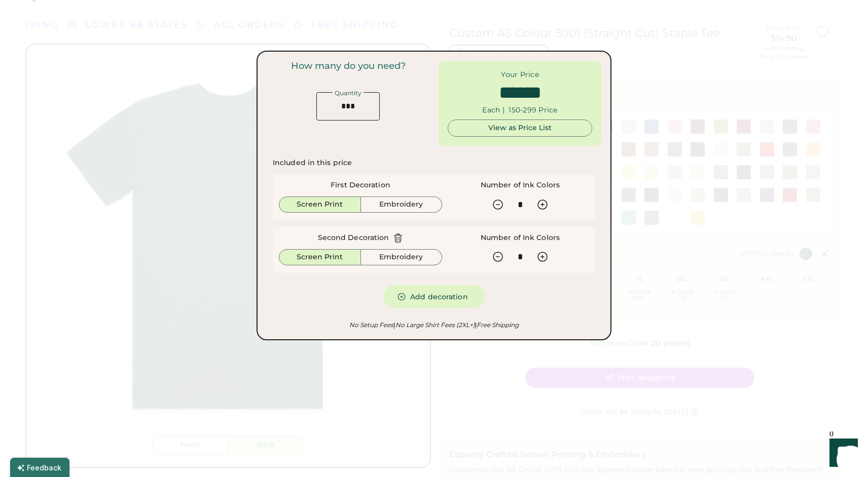 Image resolution: width=868 pixels, height=477 pixels. Describe the element at coordinates (520, 128) in the screenshot. I see `div: View as Price List` at that location.